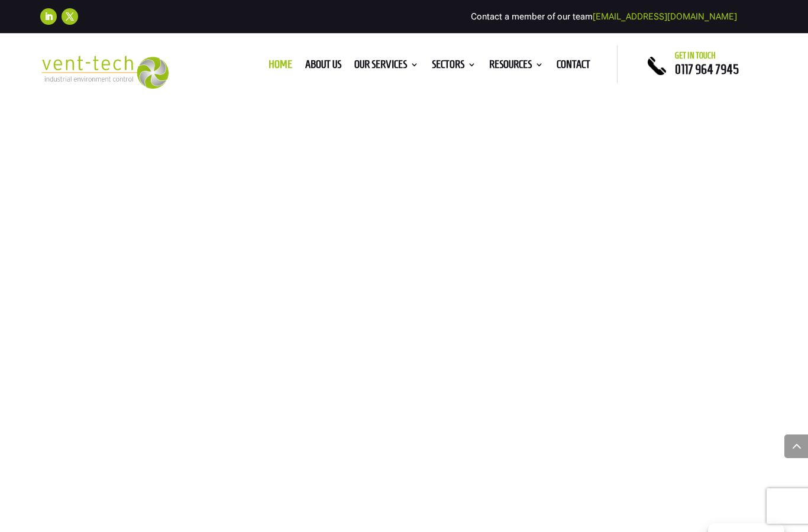  I want to click on span: 0117 964 7945, so click(707, 69).